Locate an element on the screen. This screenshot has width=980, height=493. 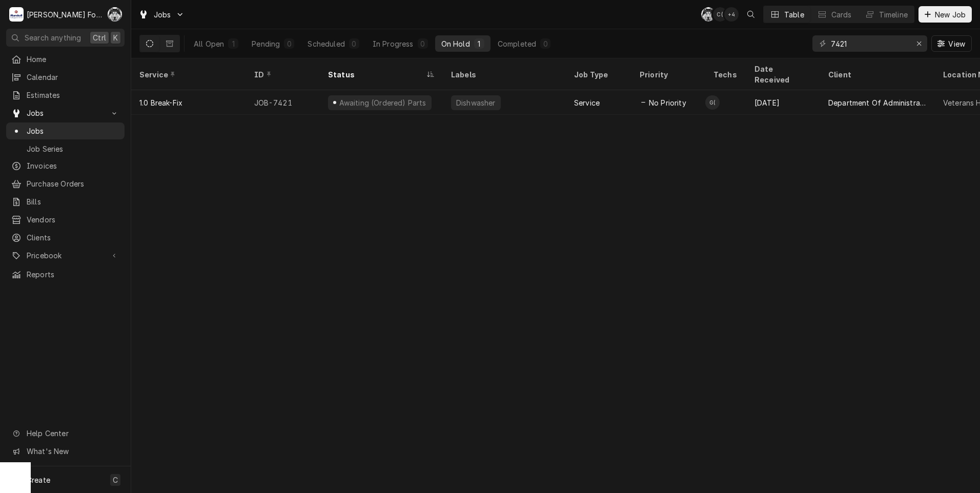
a: Clients is located at coordinates (65, 237).